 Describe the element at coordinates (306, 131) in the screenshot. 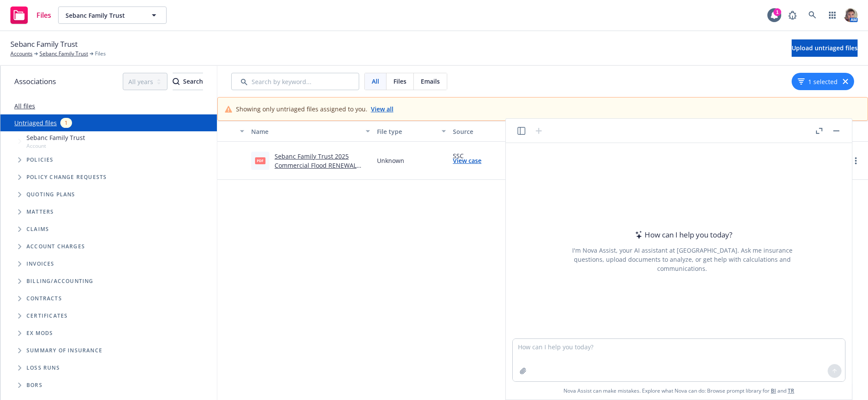

I see `div: Name` at that location.